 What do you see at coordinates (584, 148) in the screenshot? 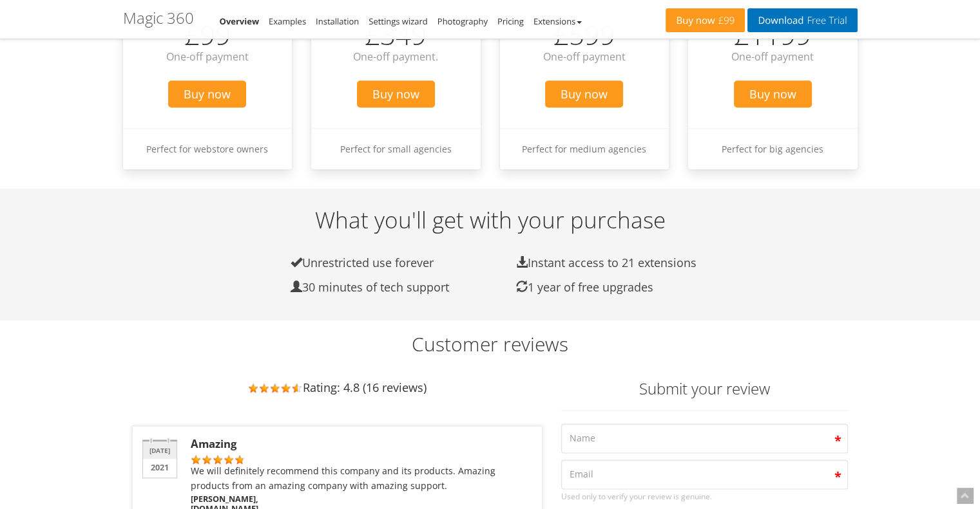
I see `li: Perfect for medium agencies` at bounding box center [584, 148].